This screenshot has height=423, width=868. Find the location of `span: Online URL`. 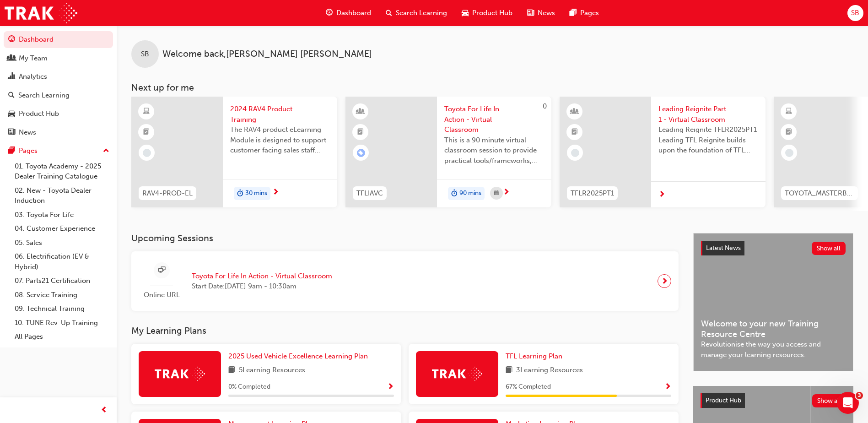

span: Online URL is located at coordinates (162, 294).